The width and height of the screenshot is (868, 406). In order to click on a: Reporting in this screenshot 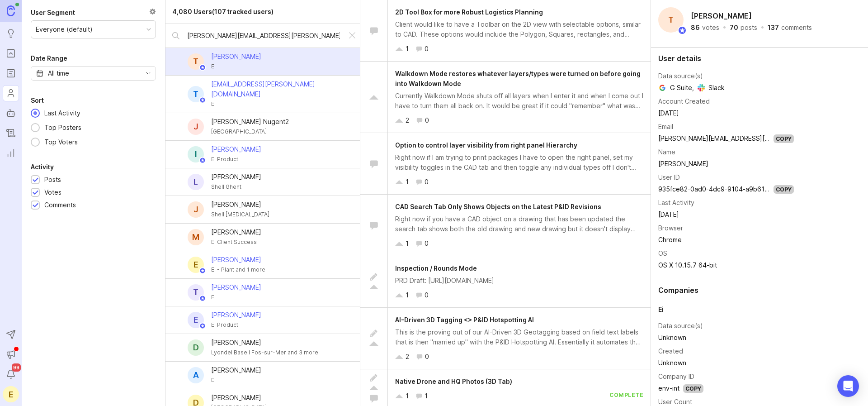, I will do `click(11, 153)`.